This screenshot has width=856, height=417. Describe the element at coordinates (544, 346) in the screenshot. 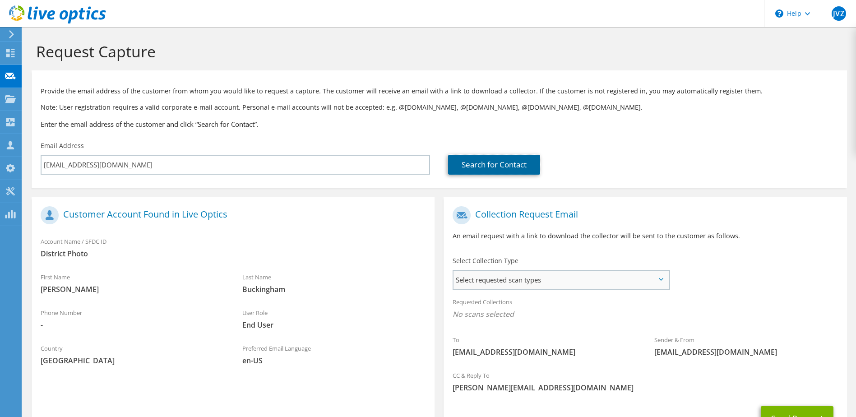

I see `div: To` at that location.